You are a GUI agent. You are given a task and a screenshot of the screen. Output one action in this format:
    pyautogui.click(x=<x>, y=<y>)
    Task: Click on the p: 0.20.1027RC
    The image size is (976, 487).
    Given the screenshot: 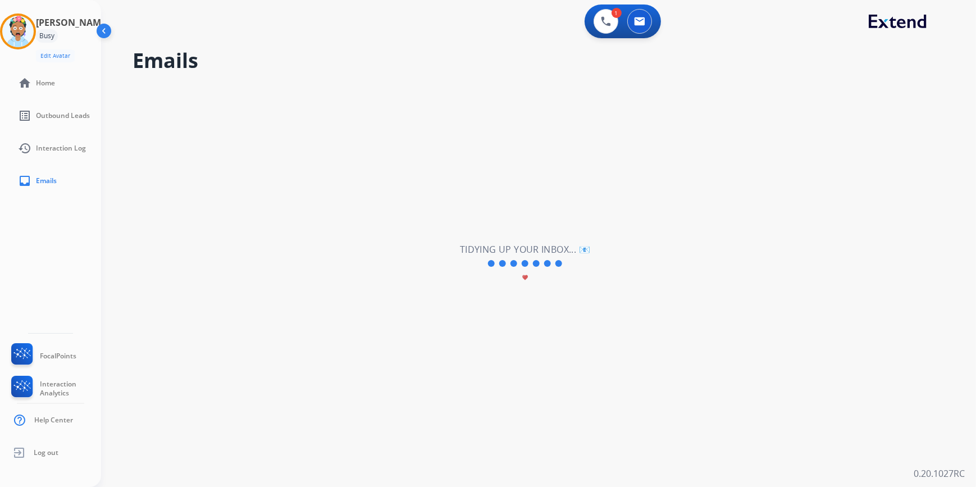 What is the action you would take?
    pyautogui.click(x=939, y=473)
    